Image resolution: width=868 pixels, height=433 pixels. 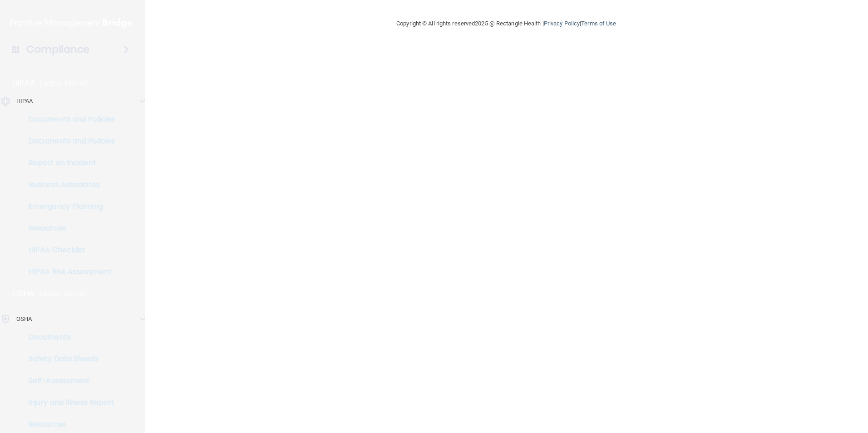 What do you see at coordinates (68, 337) in the screenshot?
I see `p: Documents` at bounding box center [68, 337].